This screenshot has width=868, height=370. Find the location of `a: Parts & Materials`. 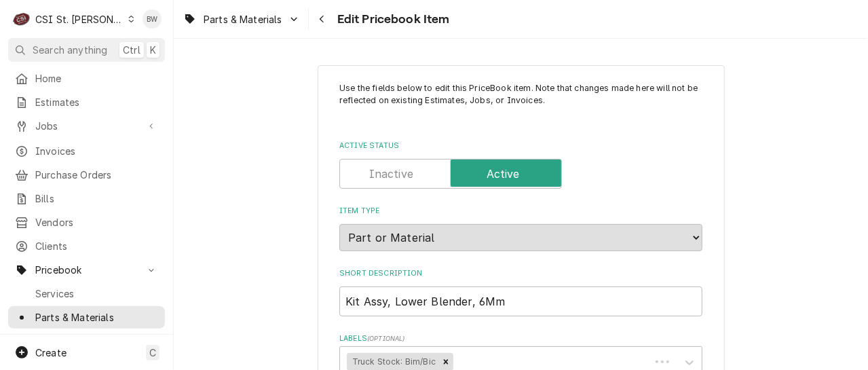

a: Parts & Materials is located at coordinates (86, 317).